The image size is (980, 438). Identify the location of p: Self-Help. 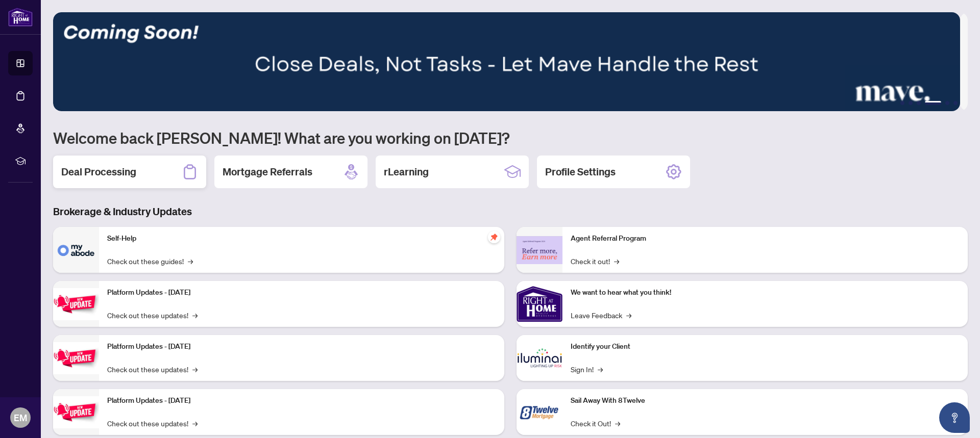
(302, 239).